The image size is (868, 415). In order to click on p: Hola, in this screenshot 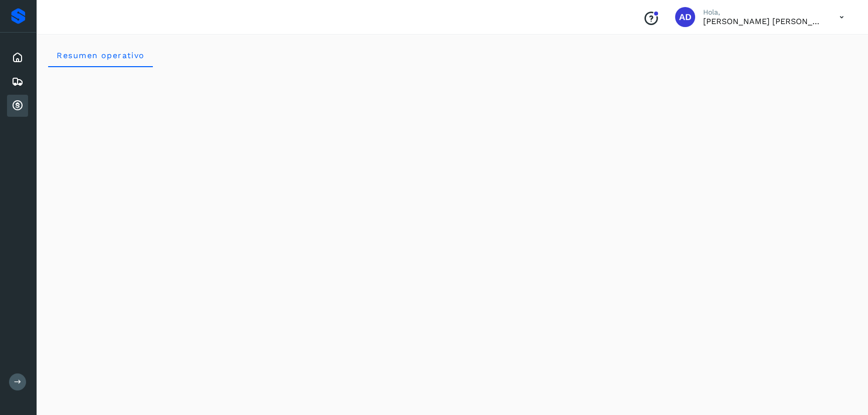, I will do `click(764, 12)`.